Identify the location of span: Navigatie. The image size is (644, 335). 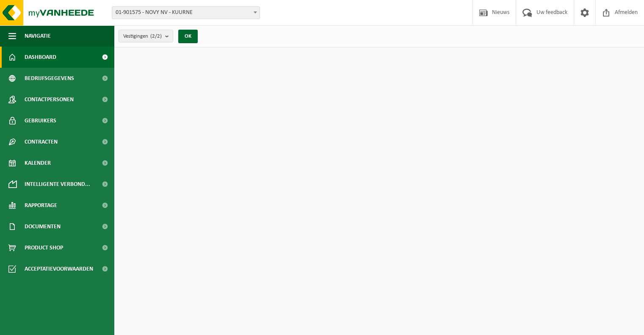
(38, 36).